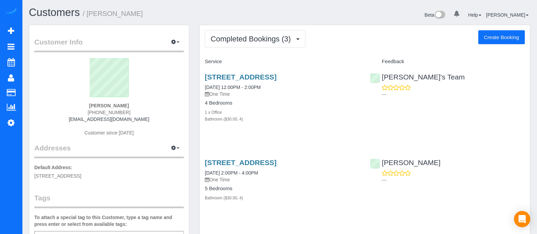 The width and height of the screenshot is (537, 234). Describe the element at coordinates (282, 103) in the screenshot. I see `h4: 4 Bedrooms` at that location.